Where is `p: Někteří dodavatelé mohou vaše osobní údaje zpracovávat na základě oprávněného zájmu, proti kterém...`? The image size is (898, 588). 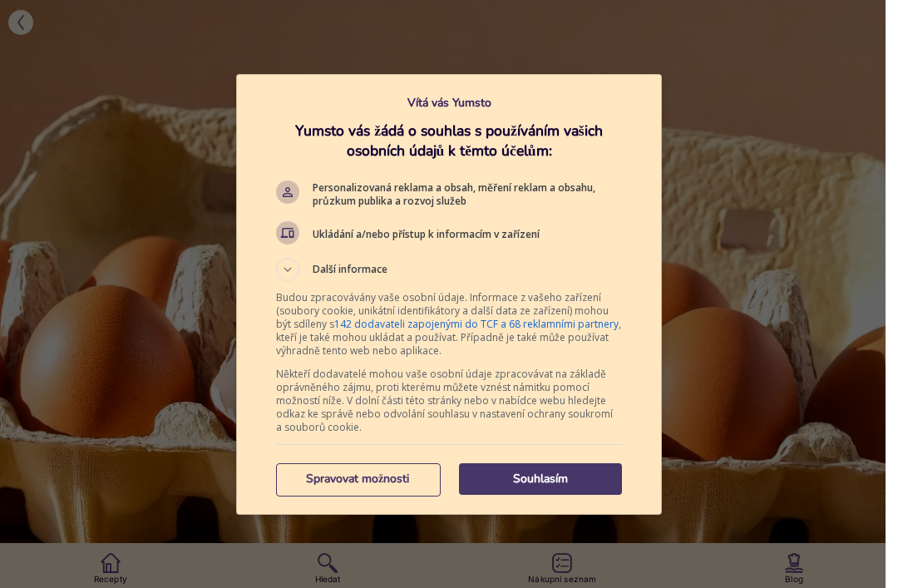 p: Někteří dodavatelé mohou vaše osobní údaje zpracovávat na základě oprávněného zájmu, proti kterém... is located at coordinates (449, 401).